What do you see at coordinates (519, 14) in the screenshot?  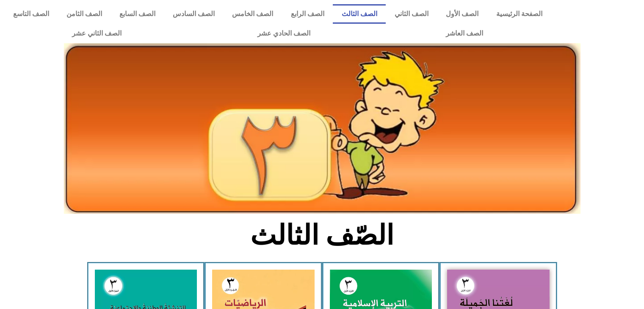 I see `a: الصفحة الرئيسية` at bounding box center [519, 14].